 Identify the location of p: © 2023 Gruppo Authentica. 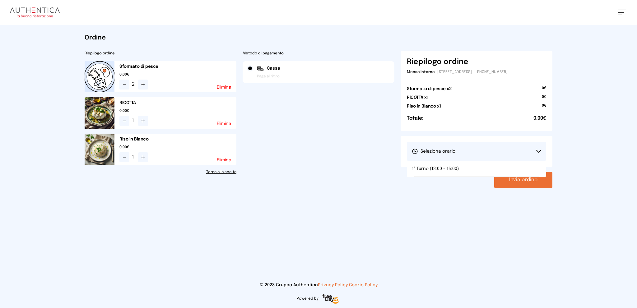
(319, 285).